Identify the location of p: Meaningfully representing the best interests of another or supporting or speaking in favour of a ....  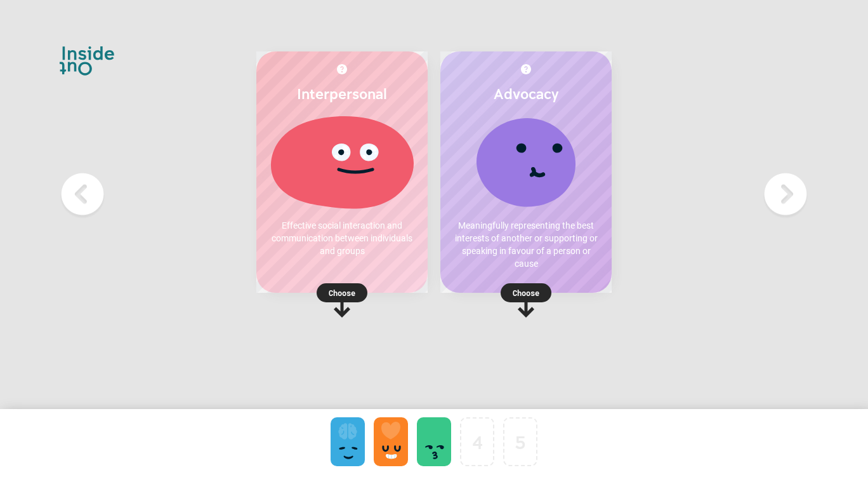
(526, 244).